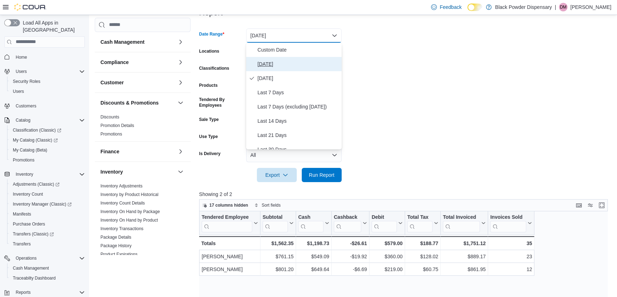  What do you see at coordinates (117, 126) in the screenshot?
I see `span: Promotion Details` at bounding box center [117, 126].